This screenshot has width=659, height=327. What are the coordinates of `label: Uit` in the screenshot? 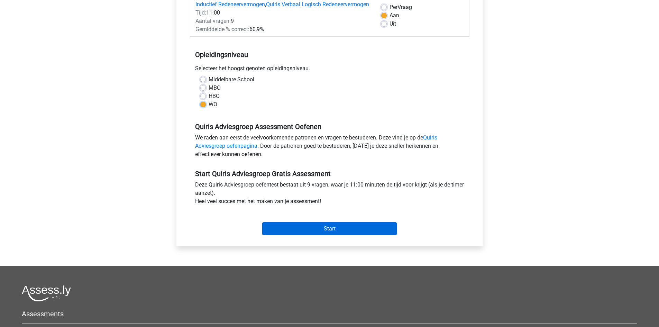 It's located at (393, 24).